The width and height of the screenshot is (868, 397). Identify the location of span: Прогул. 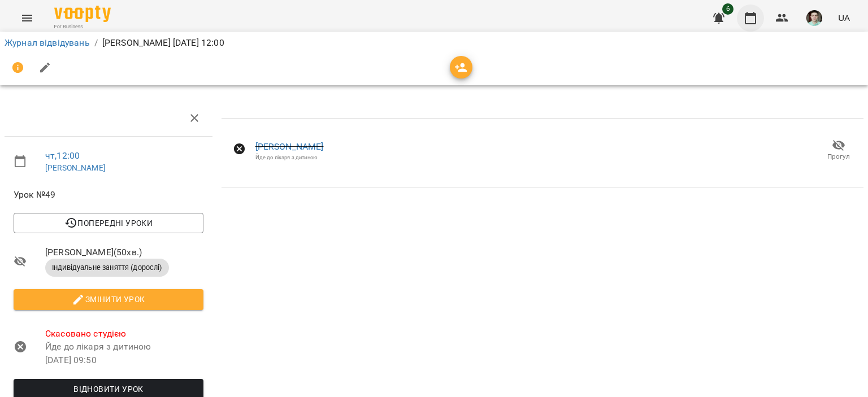
(839, 157).